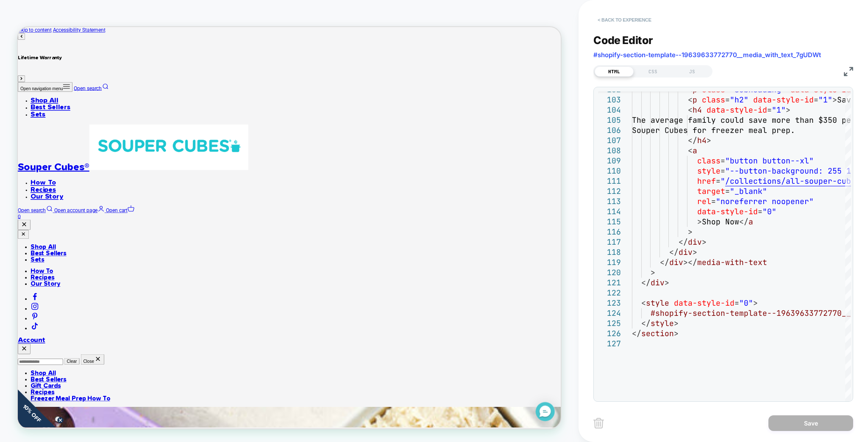  What do you see at coordinates (609, 344) in the screenshot?
I see `div: 127` at bounding box center [609, 344].